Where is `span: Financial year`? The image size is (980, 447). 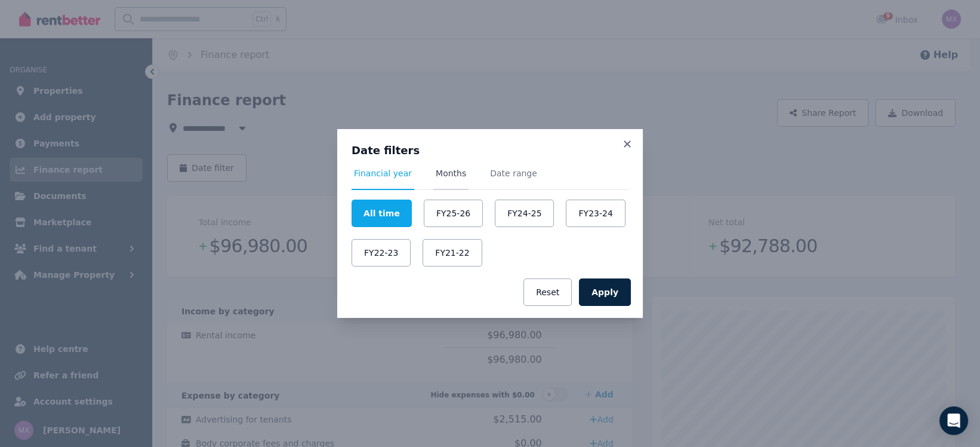
span: Financial year is located at coordinates (383, 173).